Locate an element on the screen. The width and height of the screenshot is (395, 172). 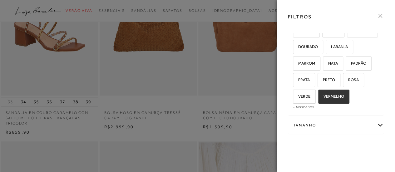
input: PADRÃO is located at coordinates (348, 64).